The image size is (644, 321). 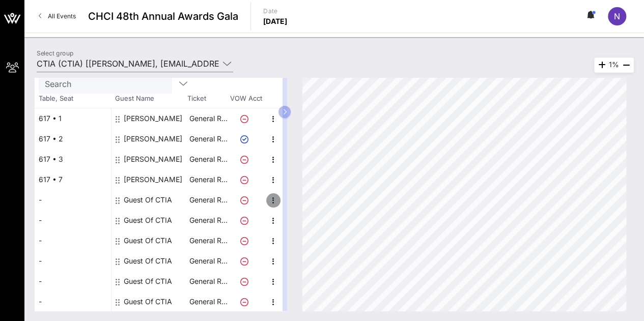 What do you see at coordinates (73, 99) in the screenshot?
I see `span: Table, Seat` at bounding box center [73, 99].